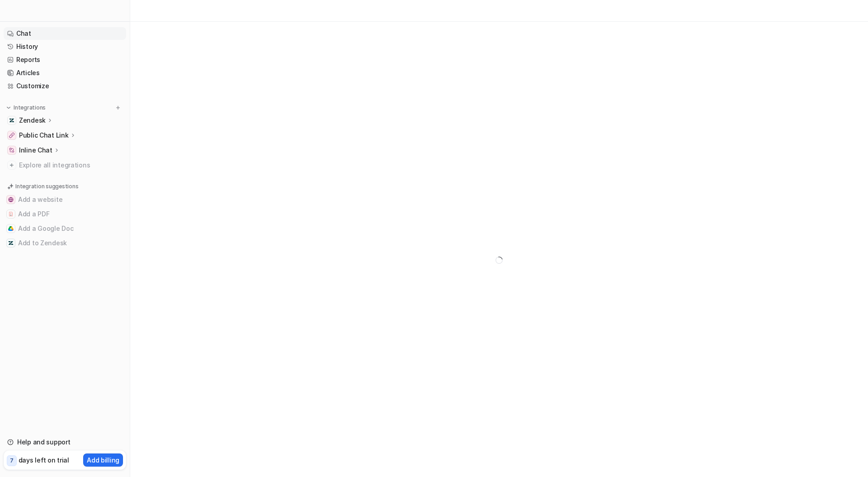 Image resolution: width=868 pixels, height=477 pixels. I want to click on button: Add billing, so click(103, 460).